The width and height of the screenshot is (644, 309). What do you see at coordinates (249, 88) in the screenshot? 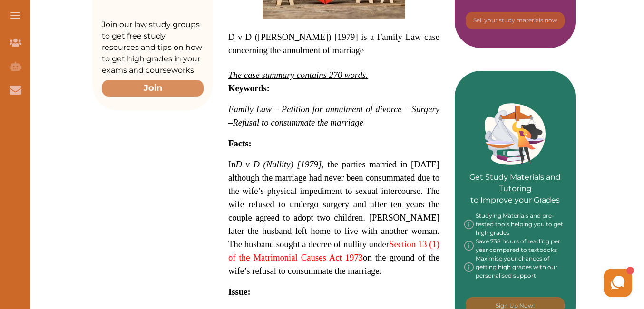
I see `strong: Keywords:` at bounding box center [249, 88].